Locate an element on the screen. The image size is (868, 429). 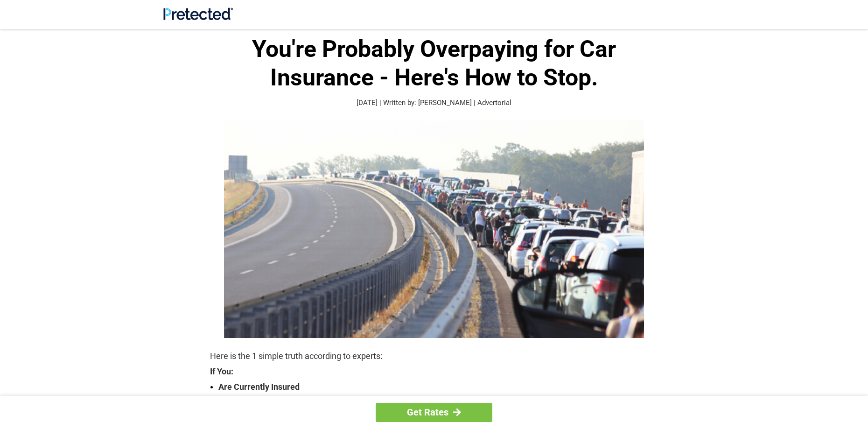
a: Site Logo is located at coordinates (198, 17).